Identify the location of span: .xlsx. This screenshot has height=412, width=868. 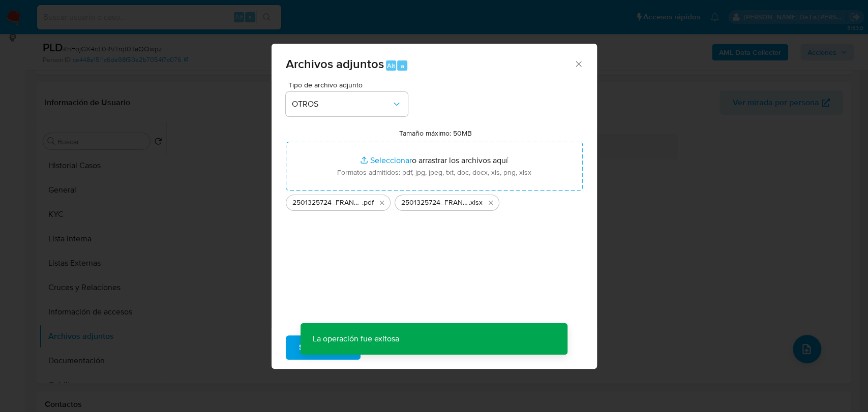
(476, 202).